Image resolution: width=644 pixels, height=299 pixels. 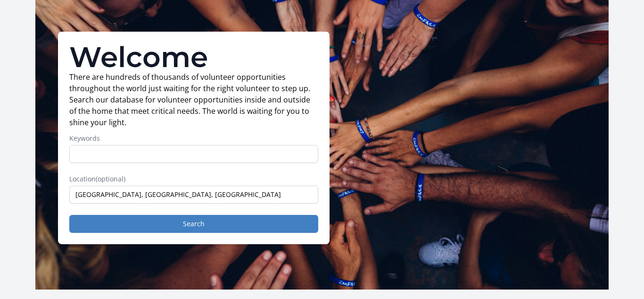 What do you see at coordinates (194, 138) in the screenshot?
I see `label: Keywords` at bounding box center [194, 138].